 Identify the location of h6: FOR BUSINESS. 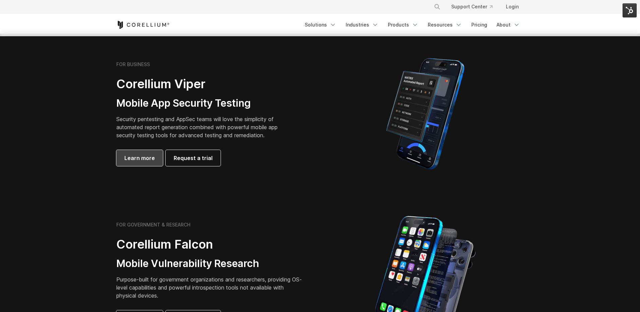
(133, 64).